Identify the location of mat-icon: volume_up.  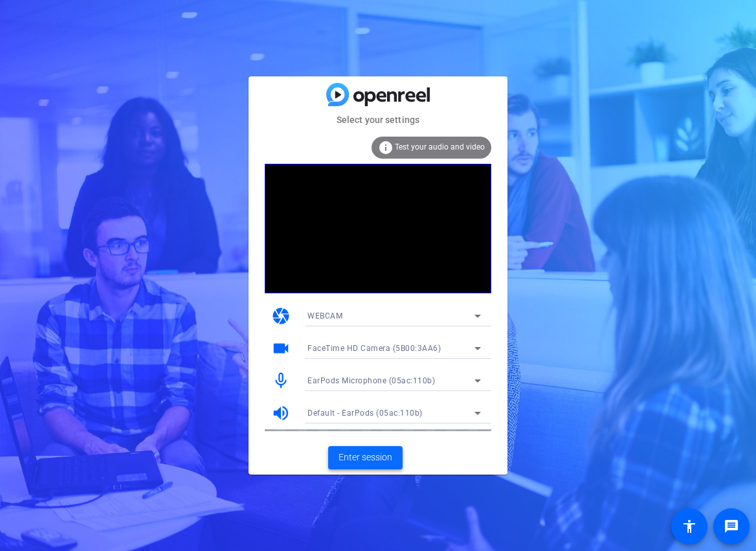
(281, 413).